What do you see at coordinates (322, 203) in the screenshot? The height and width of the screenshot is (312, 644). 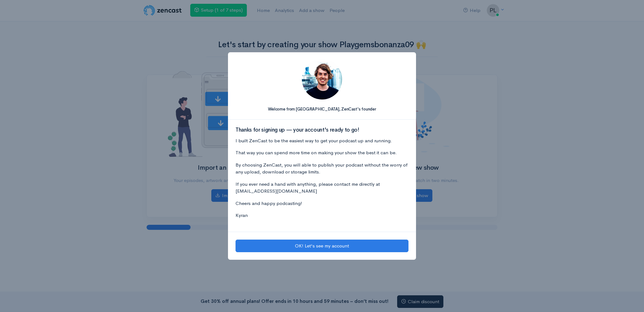 I see `p: Cheers and happy podcasting!` at bounding box center [322, 203].